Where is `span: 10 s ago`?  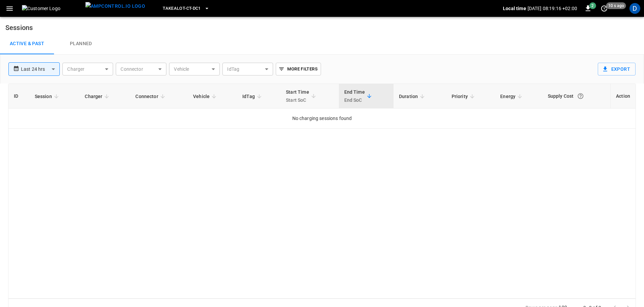
span: 10 s ago is located at coordinates (616, 6).